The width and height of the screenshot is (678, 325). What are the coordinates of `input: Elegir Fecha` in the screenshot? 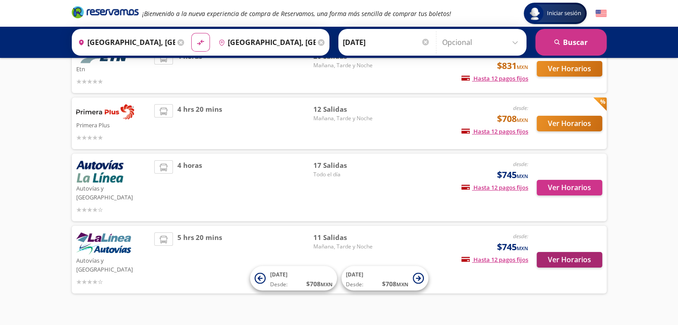 It's located at (387, 42).